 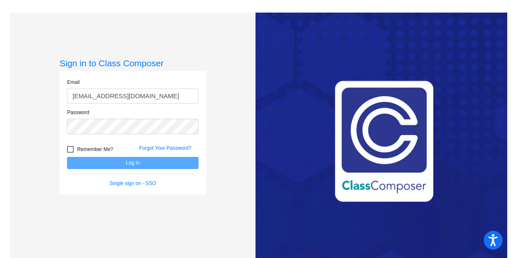 I want to click on a: Forgot Your Password?, so click(x=165, y=148).